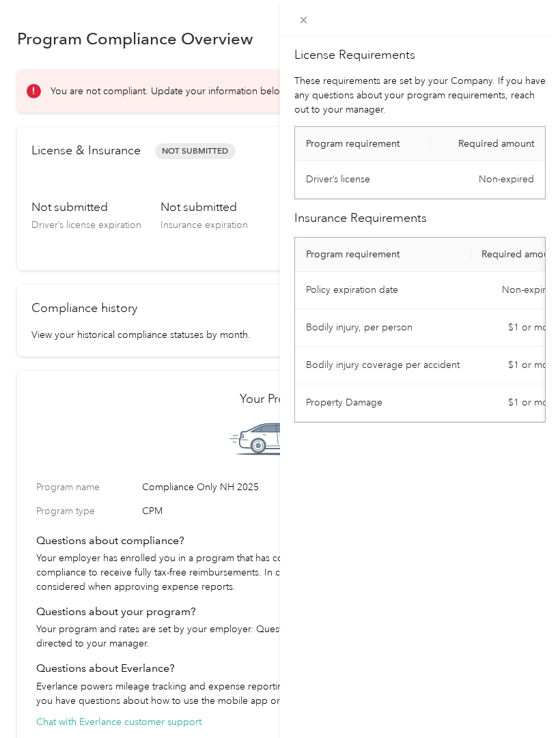 The image size is (560, 738). I want to click on td: Property Damage, so click(382, 402).